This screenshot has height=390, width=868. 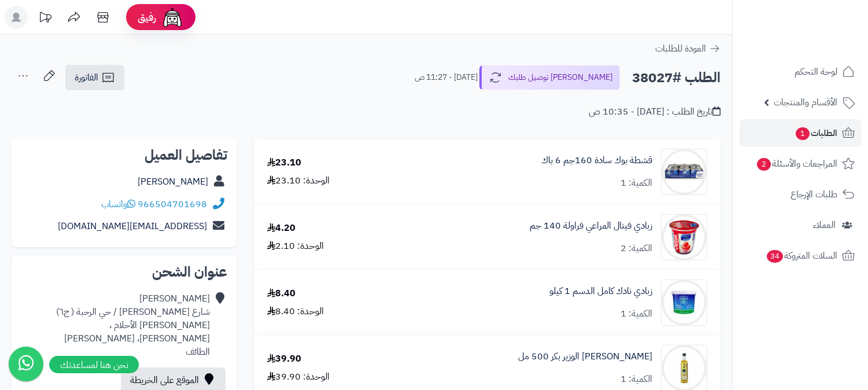 What do you see at coordinates (800, 195) in the screenshot?
I see `a: طلبات الإرجاع` at bounding box center [800, 195].